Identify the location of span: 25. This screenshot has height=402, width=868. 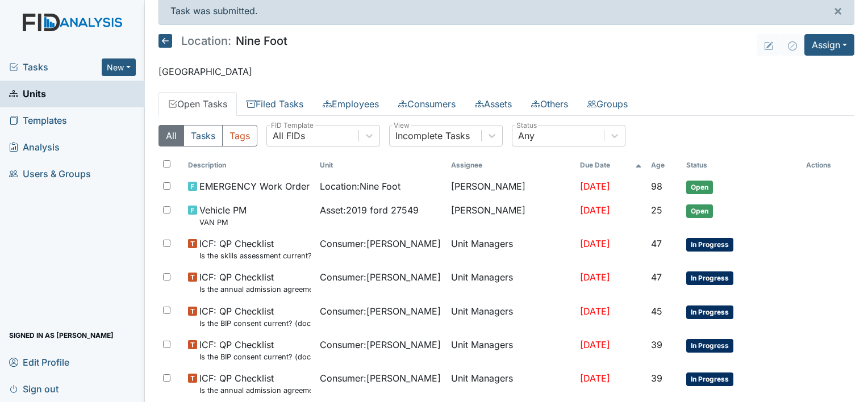
(657, 210).